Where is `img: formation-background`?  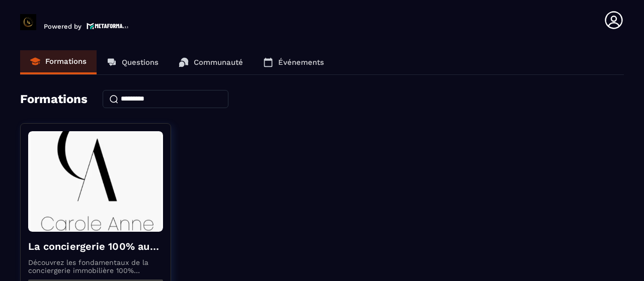 img: formation-background is located at coordinates (96, 182).